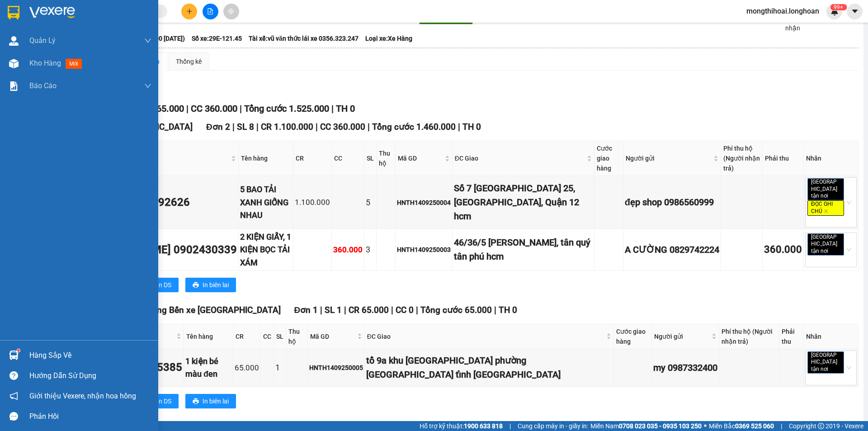  I want to click on div: 65.000, so click(247, 367).